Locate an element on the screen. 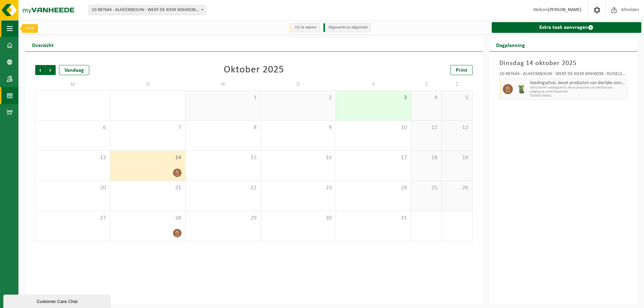 The height and width of the screenshot is (308, 644). span: 10 is located at coordinates (373, 128).